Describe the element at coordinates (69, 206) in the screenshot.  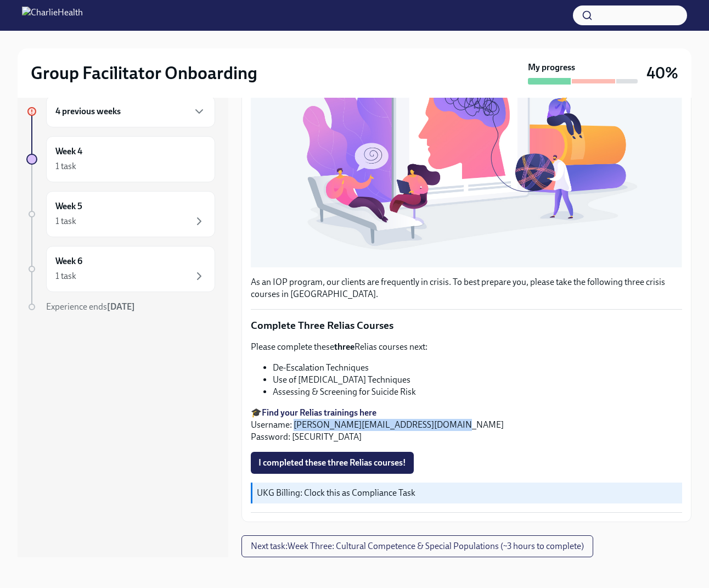
I see `h6: Week 5` at that location.